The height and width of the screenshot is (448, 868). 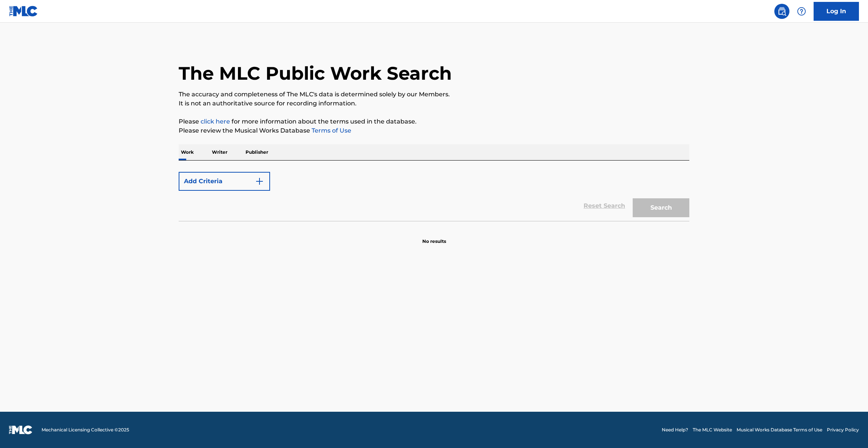 What do you see at coordinates (315, 73) in the screenshot?
I see `h1: The MLC Public Work Search` at bounding box center [315, 73].